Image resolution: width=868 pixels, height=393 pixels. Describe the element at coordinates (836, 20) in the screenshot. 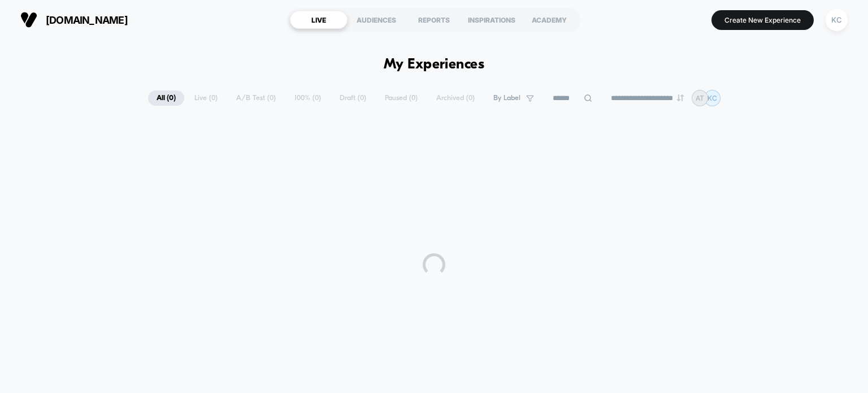

I see `button: KC` at that location.